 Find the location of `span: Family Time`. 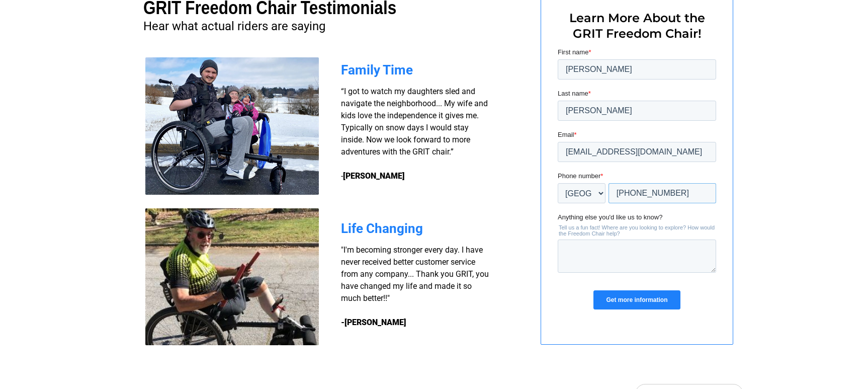

span: Family Time is located at coordinates (377, 70).